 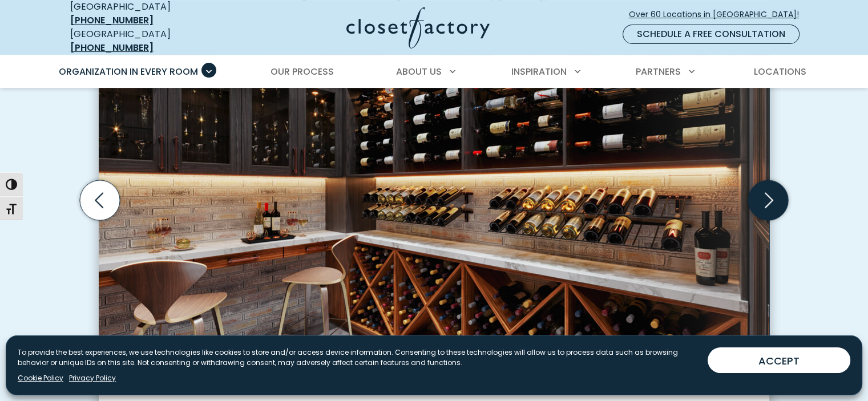 I want to click on span: About Us, so click(x=419, y=71).